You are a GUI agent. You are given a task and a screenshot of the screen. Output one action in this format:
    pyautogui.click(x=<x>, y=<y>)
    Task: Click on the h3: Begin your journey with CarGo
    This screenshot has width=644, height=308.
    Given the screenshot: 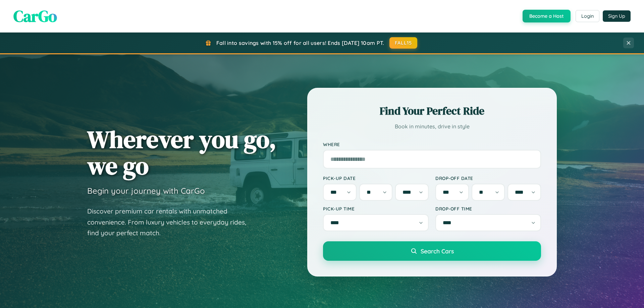 What is the action you would take?
    pyautogui.click(x=146, y=191)
    